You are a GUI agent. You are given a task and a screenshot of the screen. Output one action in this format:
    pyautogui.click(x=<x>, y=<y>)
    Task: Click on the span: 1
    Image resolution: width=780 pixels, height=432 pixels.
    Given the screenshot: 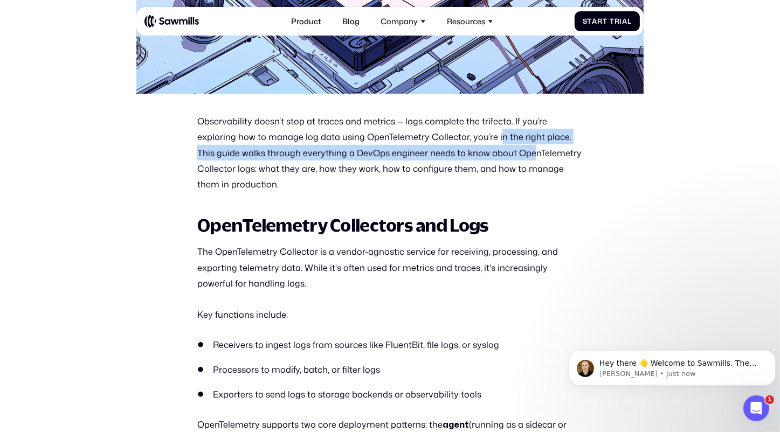 What is the action you would take?
    pyautogui.click(x=769, y=400)
    